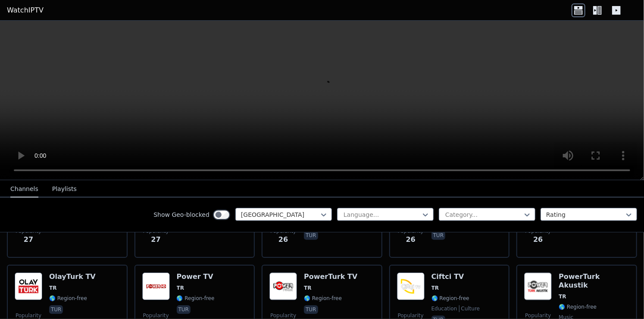 The width and height of the screenshot is (644, 319). I want to click on h6: Ciftci TV, so click(456, 277).